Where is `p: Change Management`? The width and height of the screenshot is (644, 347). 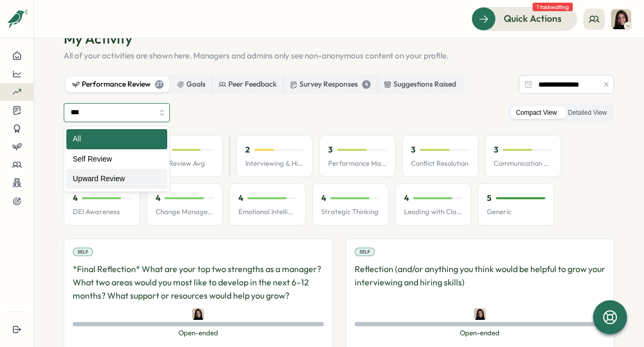
p: Change Management is located at coordinates (184, 212).